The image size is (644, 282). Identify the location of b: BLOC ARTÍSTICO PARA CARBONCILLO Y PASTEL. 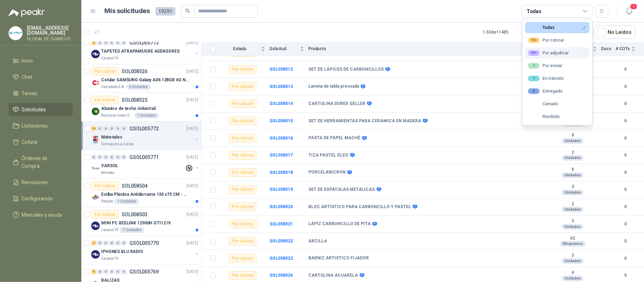
(360, 207).